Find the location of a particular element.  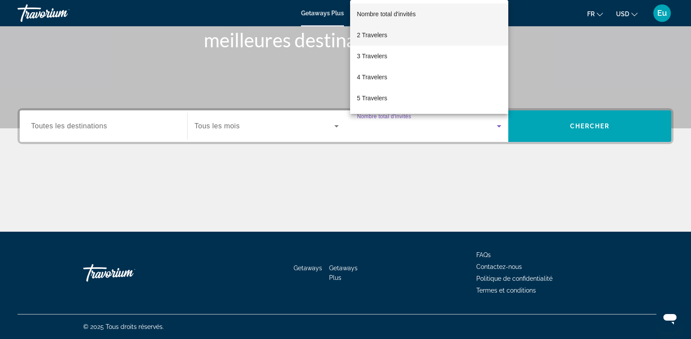

span: Nombre total d'invités is located at coordinates (386, 14).